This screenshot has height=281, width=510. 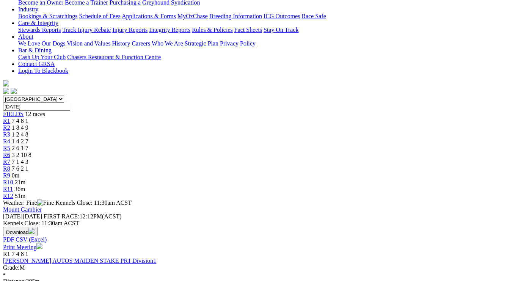 I want to click on span: R8, so click(x=6, y=168).